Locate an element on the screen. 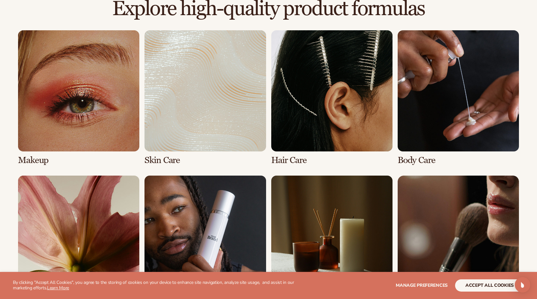  p: By clicking "Accept All Cookies", you agree to the storing of cookies on your device to enhance s... is located at coordinates (162, 286).